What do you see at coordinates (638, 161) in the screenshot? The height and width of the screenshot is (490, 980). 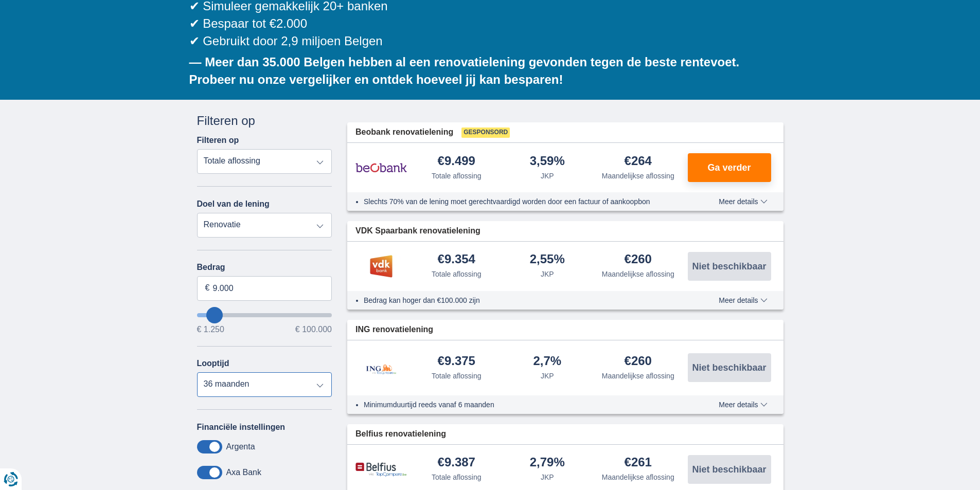 I see `div: €264` at bounding box center [638, 161].